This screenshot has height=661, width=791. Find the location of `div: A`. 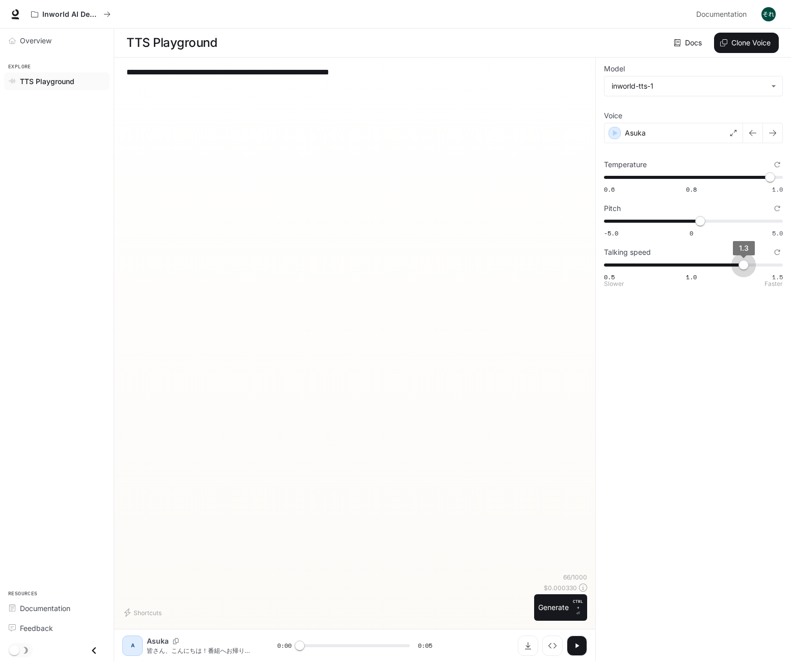

div: A is located at coordinates (133, 646).